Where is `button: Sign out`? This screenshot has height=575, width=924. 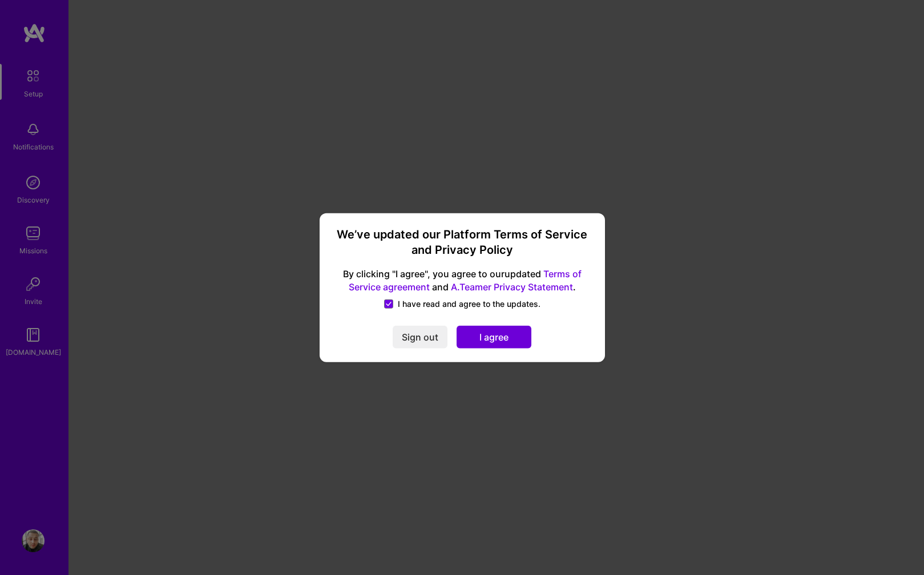
button: Sign out is located at coordinates (420, 336).